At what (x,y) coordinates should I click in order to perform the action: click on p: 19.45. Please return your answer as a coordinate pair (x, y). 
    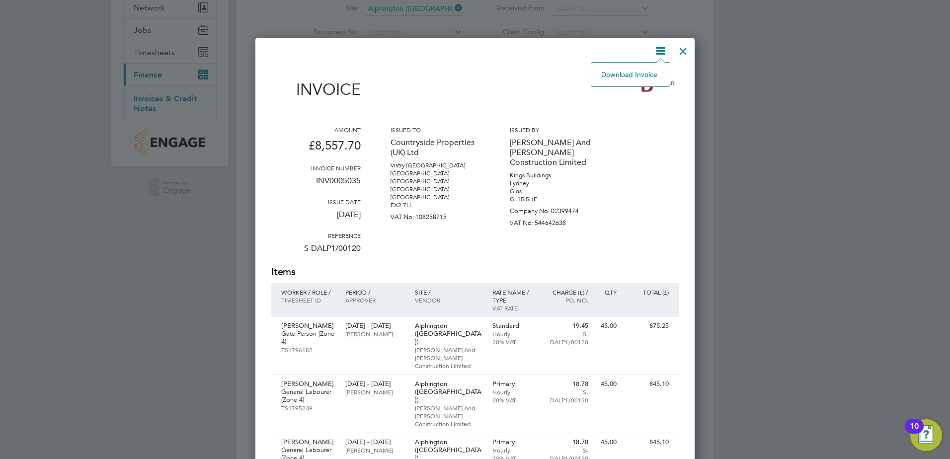
    Looking at the image, I should click on (566, 326).